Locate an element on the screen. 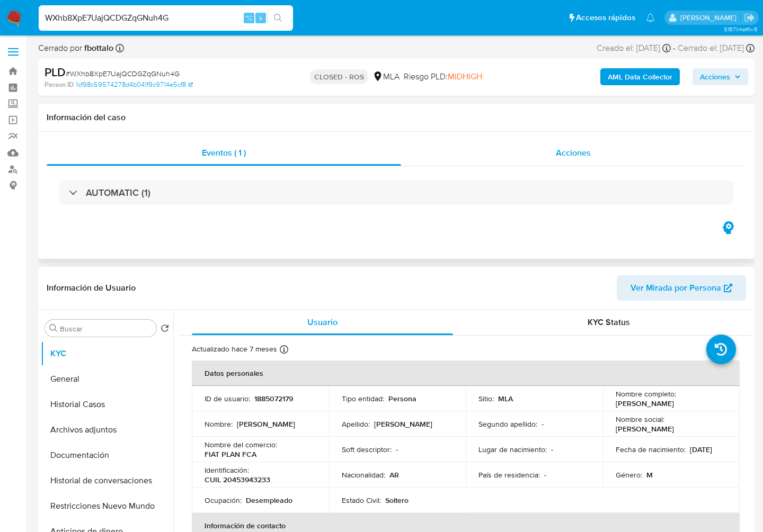 This screenshot has width=763, height=532. p: AR is located at coordinates (394, 475).